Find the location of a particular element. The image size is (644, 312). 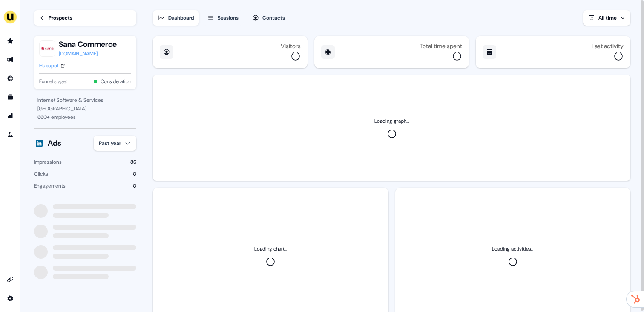

div: Visitors is located at coordinates (290, 46).